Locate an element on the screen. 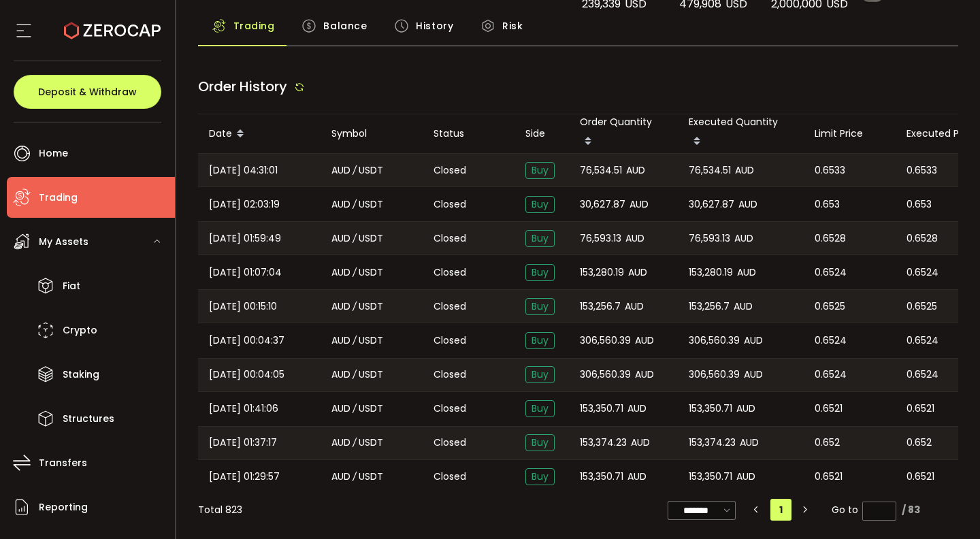  div: Chat Widget is located at coordinates (946, 506).